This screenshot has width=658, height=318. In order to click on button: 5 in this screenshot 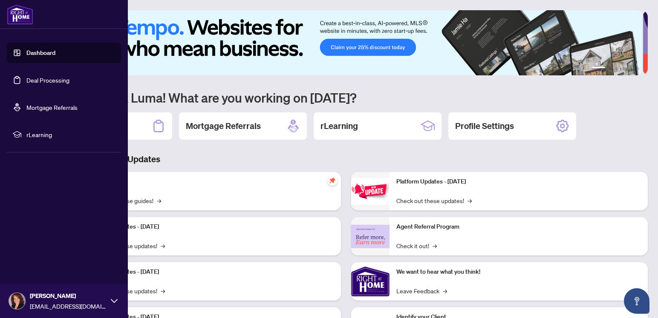, I will do `click(631, 69)`.